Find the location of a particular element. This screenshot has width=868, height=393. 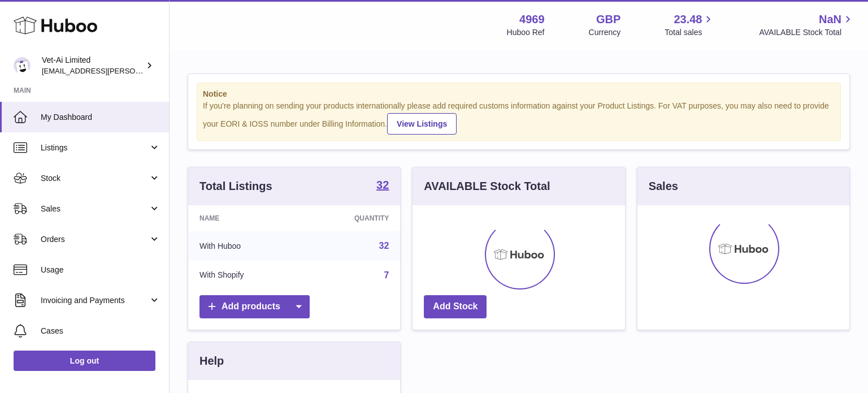

span: Listings is located at coordinates (94, 147).